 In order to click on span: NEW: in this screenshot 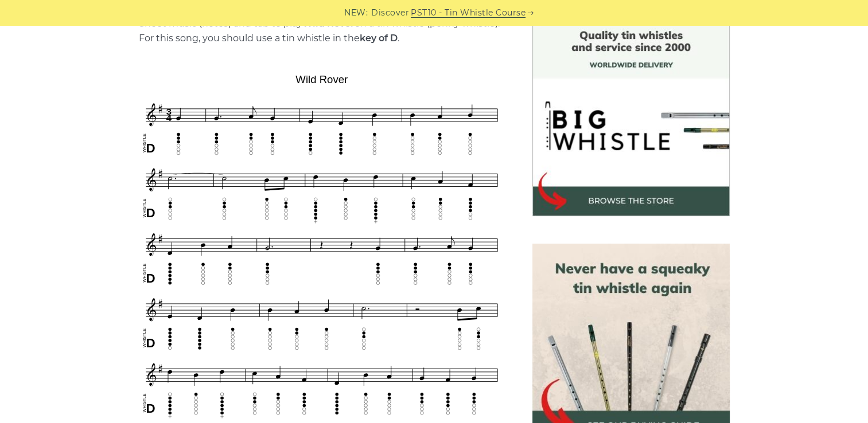, I will do `click(356, 13)`.